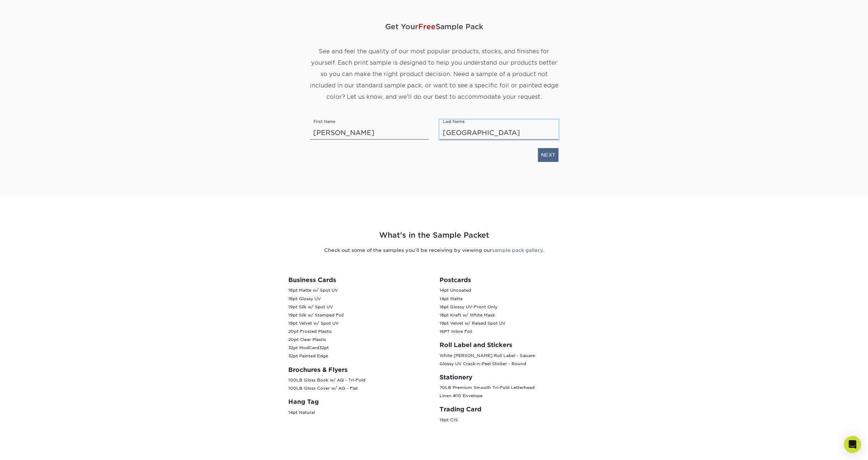  Describe the element at coordinates (358, 370) in the screenshot. I see `h3: Brochures & Flyers` at that location.